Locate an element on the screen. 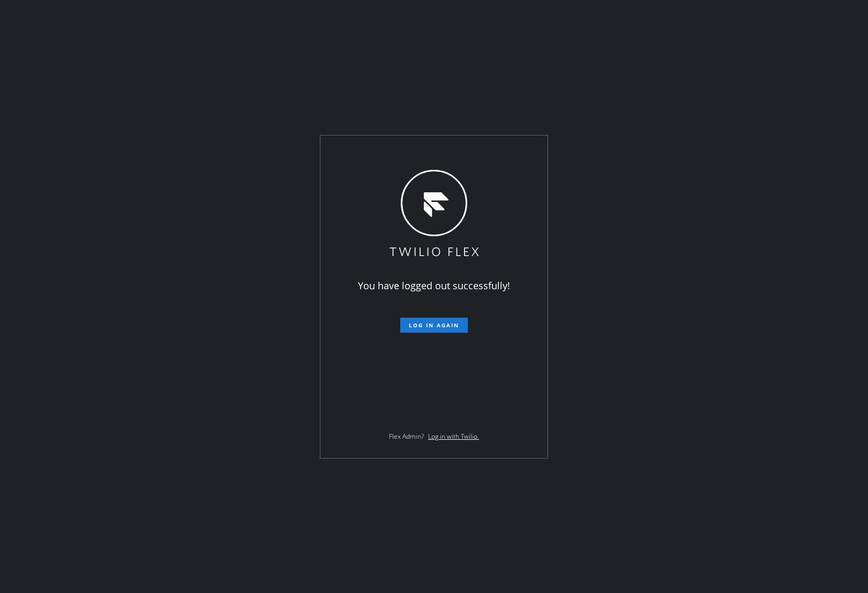 The width and height of the screenshot is (868, 593). span: You have logged out successfully! is located at coordinates (434, 286).